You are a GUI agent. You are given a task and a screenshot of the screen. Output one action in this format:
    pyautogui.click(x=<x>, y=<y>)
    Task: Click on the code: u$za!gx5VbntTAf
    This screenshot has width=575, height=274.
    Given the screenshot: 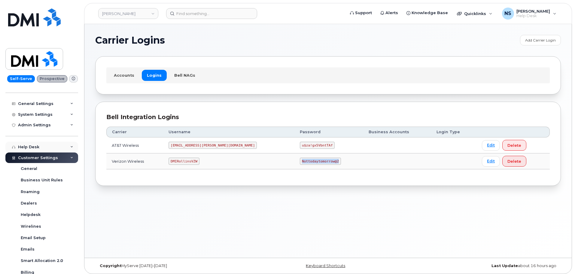 What is the action you would take?
    pyautogui.click(x=317, y=145)
    